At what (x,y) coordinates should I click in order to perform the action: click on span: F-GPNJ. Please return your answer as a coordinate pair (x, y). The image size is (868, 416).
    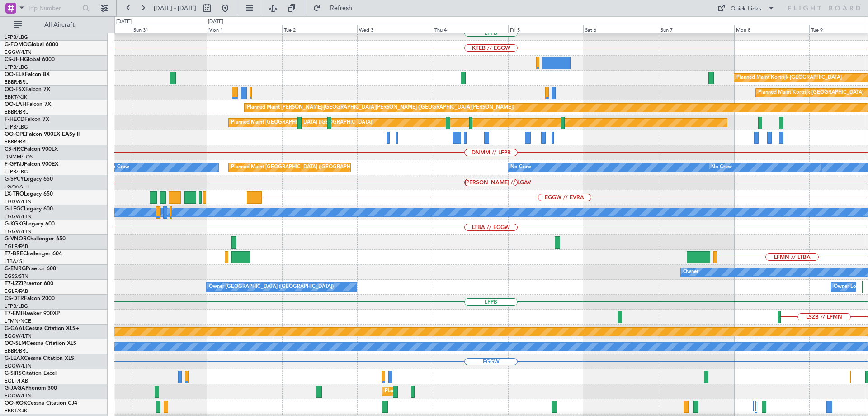
    Looking at the image, I should click on (14, 164).